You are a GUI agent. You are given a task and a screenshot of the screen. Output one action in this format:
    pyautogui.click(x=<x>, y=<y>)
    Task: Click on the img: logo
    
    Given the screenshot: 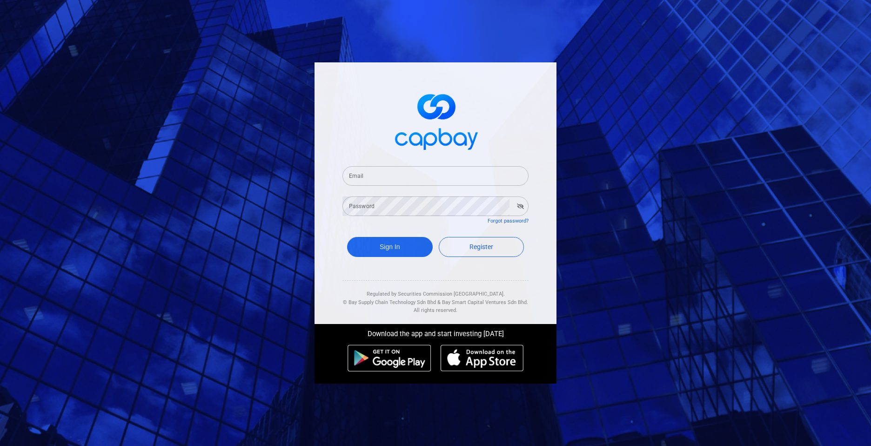 What is the action you would take?
    pyautogui.click(x=435, y=120)
    